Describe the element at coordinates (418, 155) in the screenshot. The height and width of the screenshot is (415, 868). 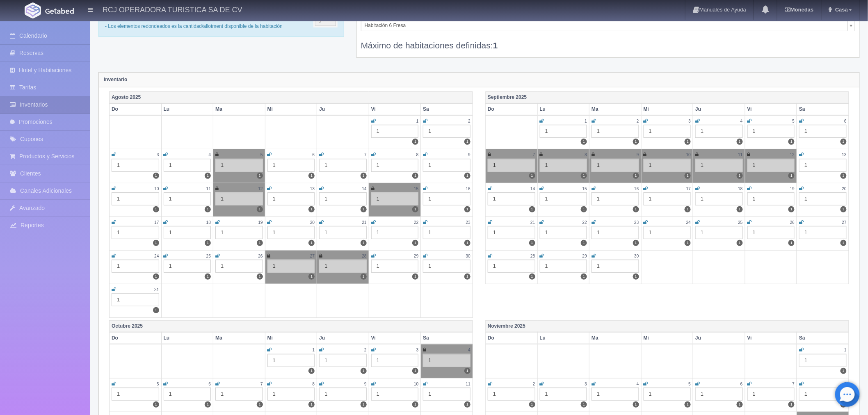
I see `small: 8` at that location.